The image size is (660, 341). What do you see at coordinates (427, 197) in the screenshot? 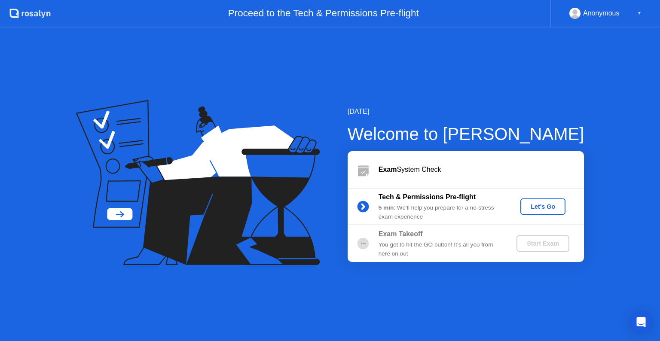
I see `b: Tech & Permissions Pre-flight` at bounding box center [427, 197].